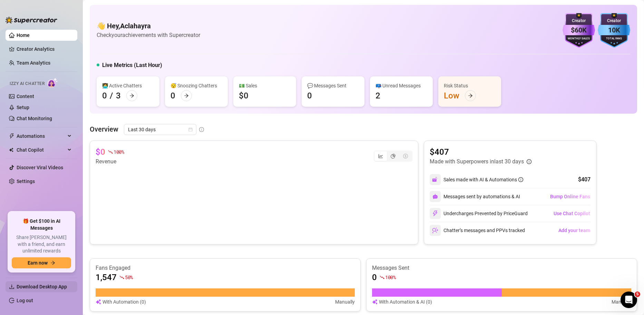  Describe the element at coordinates (483, 179) in the screenshot. I see `div: Sales made with AI & Automations` at that location.